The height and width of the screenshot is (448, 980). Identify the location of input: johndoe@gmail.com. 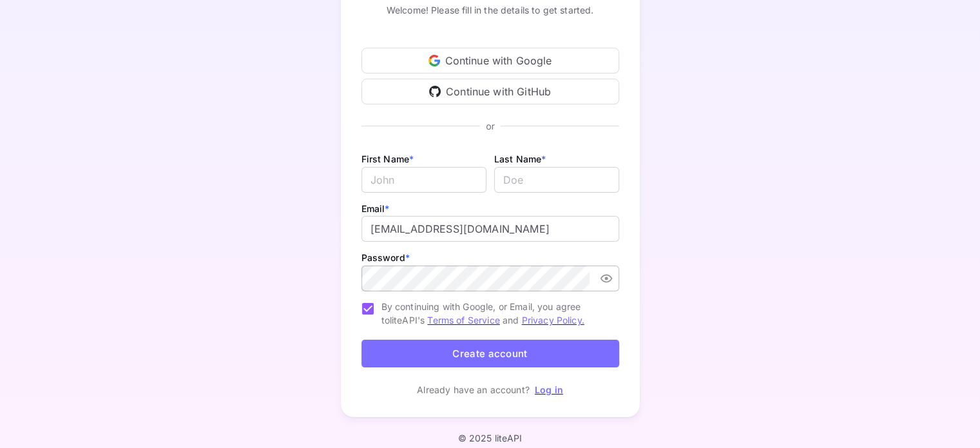
(490, 229).